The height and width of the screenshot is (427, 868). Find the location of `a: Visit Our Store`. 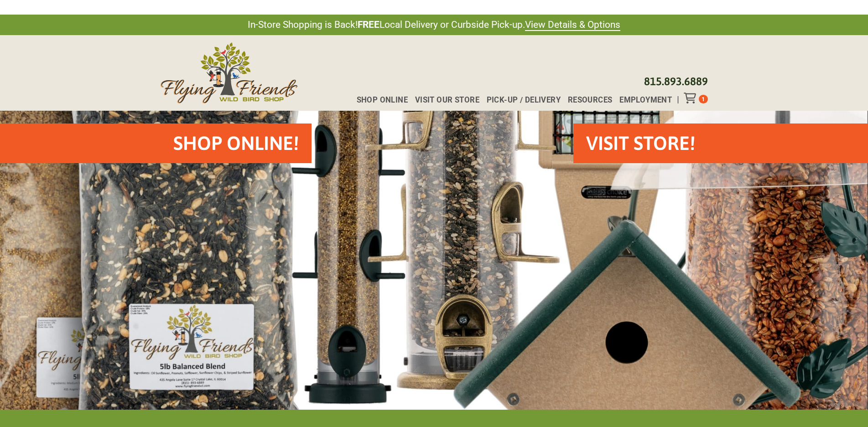

a: Visit Our Store is located at coordinates (444, 100).